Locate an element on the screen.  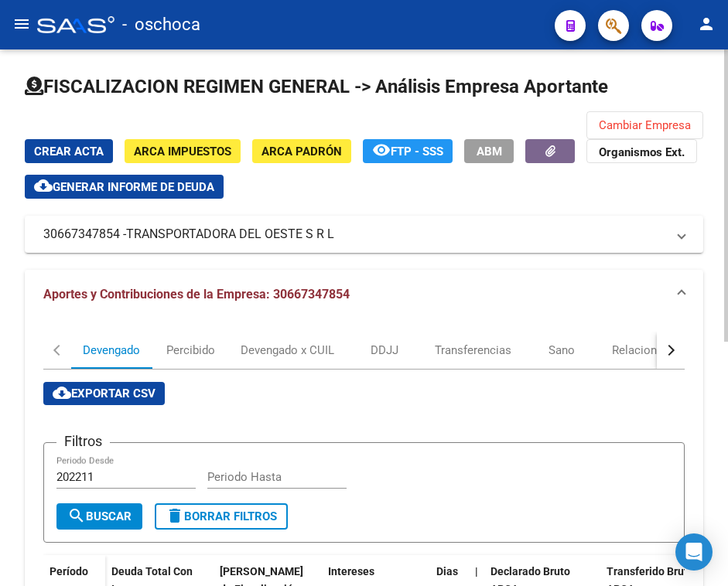
mat-icon: delete is located at coordinates (175, 516).